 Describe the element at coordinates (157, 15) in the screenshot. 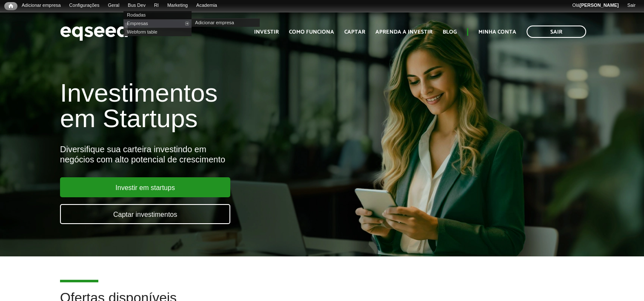

I see `a: Rodadas` at that location.